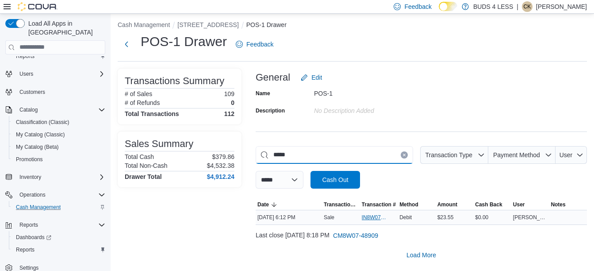  I want to click on button: My Catalog (Beta), so click(59, 147).